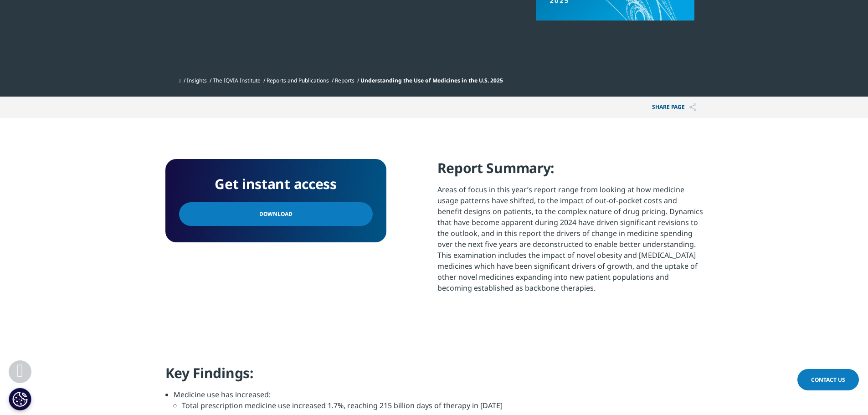  Describe the element at coordinates (297, 80) in the screenshot. I see `a: Reports and Publications` at that location.